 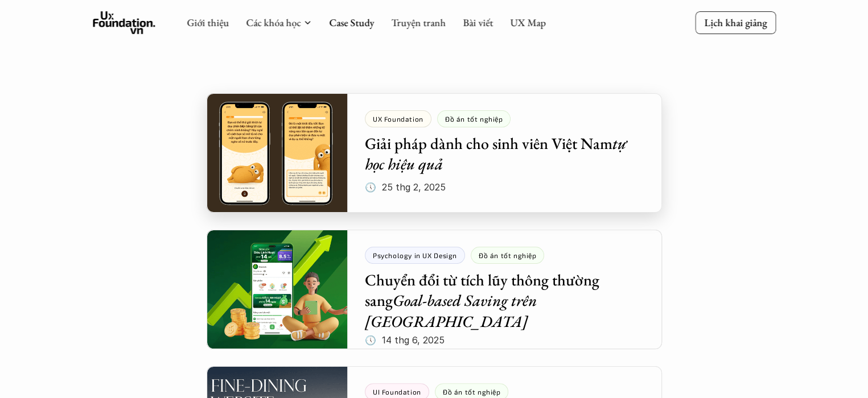 I want to click on a: Giới thiệu, so click(x=208, y=22).